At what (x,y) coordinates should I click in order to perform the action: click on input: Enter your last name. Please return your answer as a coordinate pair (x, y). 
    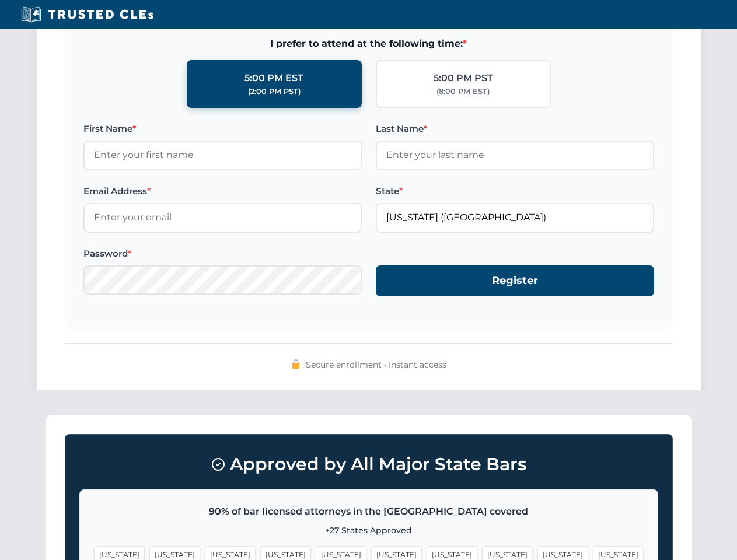
    Looking at the image, I should click on (514, 155).